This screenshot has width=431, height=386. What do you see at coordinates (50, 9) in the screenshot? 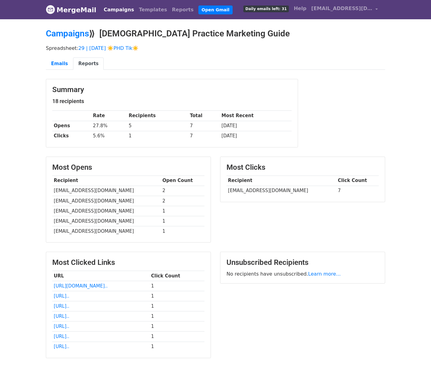
I see `img: MergeMail logo` at bounding box center [50, 9].